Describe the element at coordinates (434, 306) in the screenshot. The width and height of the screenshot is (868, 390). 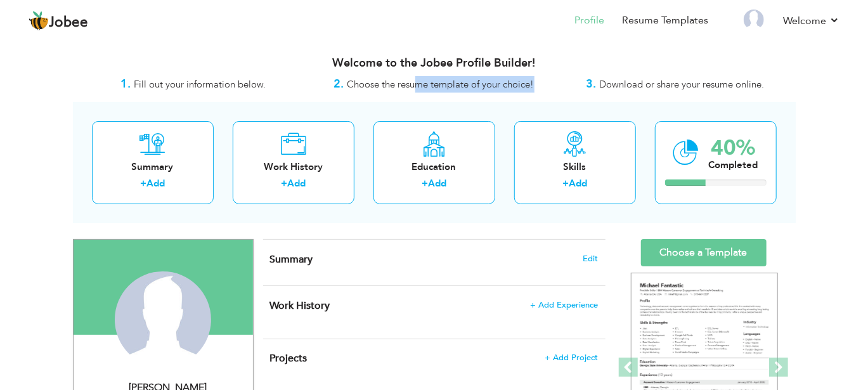
I see `h4: This helps to show the companies you have worked for.` at that location.